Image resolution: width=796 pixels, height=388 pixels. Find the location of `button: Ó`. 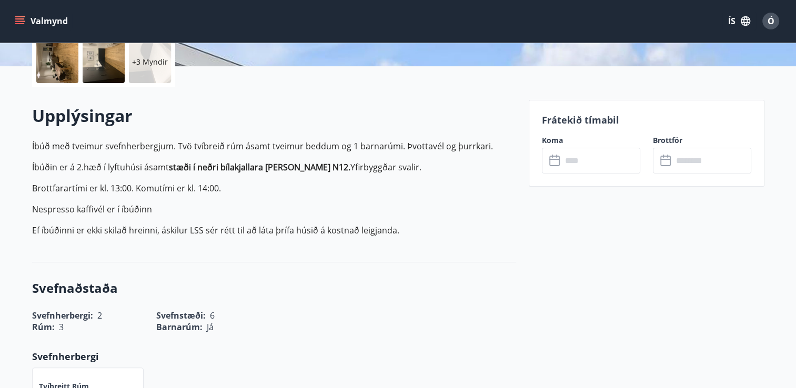

button: Ó is located at coordinates (771, 21).